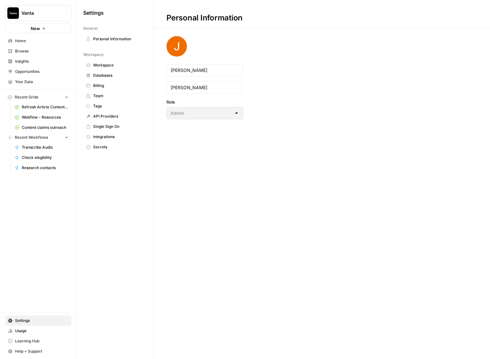  What do you see at coordinates (115, 65) in the screenshot?
I see `a: Workspace` at bounding box center [115, 65].